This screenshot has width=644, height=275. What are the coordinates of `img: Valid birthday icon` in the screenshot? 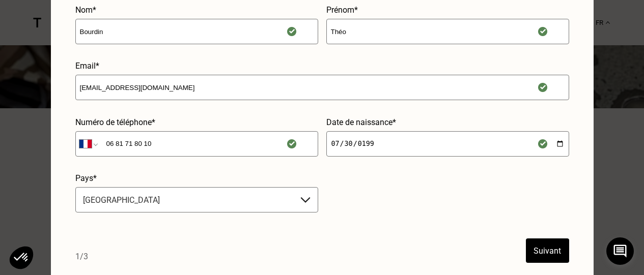 It's located at (543, 144).